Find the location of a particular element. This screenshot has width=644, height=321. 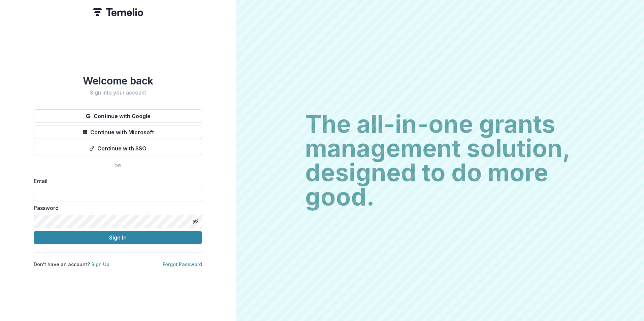

button: Continue with Microsoft is located at coordinates (118, 132).